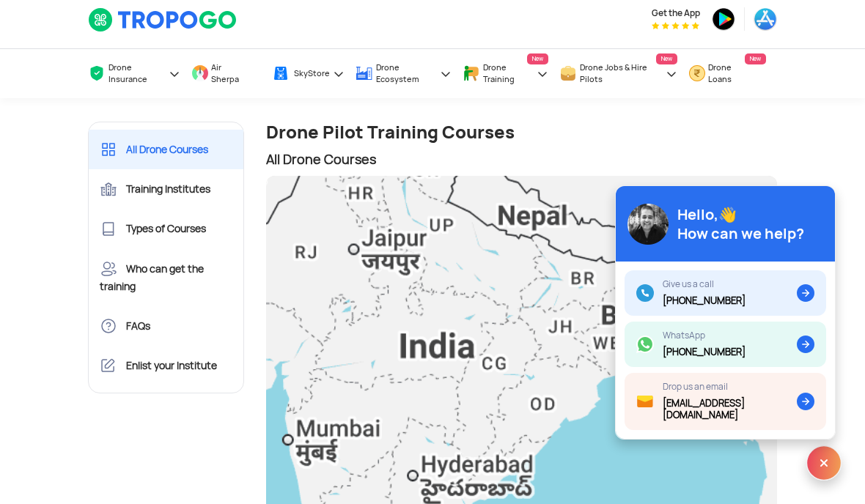  What do you see at coordinates (740, 224) in the screenshot?
I see `div: Hello,👋 How can we help?` at bounding box center [740, 224].